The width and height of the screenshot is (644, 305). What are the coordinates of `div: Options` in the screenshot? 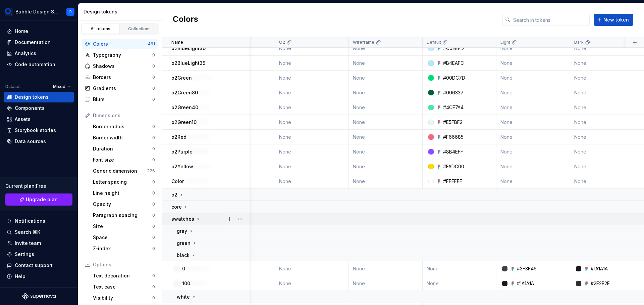 It's located at (124, 265).